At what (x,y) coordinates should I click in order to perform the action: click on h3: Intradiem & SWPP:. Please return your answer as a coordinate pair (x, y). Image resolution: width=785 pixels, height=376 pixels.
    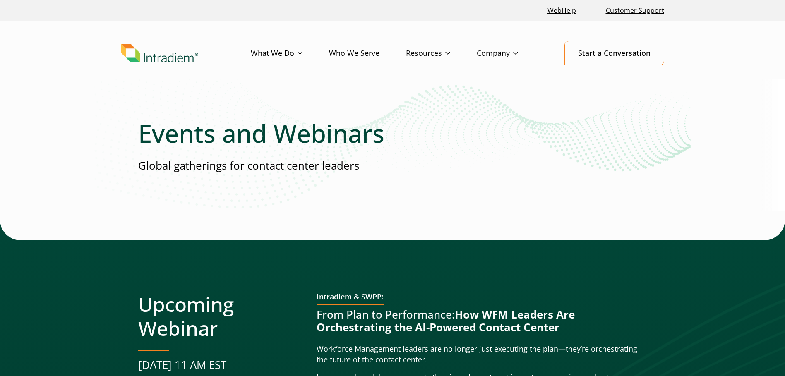
    Looking at the image, I should click on (350, 299).